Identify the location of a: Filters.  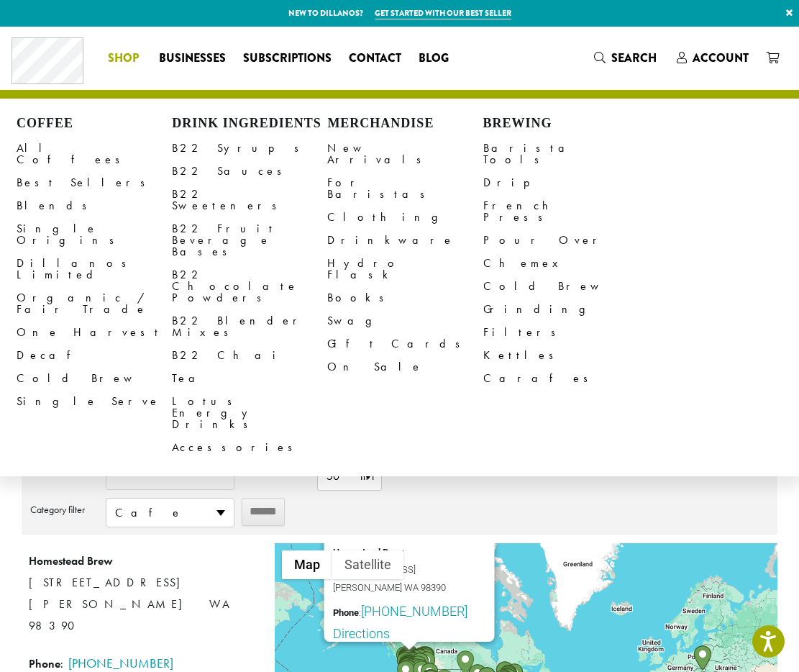
(561, 332).